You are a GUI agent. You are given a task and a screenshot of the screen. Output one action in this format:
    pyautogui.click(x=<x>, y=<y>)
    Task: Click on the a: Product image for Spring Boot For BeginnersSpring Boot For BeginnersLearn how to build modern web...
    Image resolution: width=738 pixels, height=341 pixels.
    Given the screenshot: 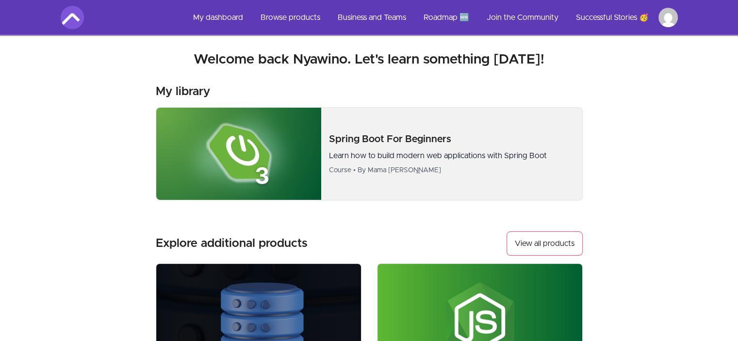 What is the action you would take?
    pyautogui.click(x=369, y=154)
    